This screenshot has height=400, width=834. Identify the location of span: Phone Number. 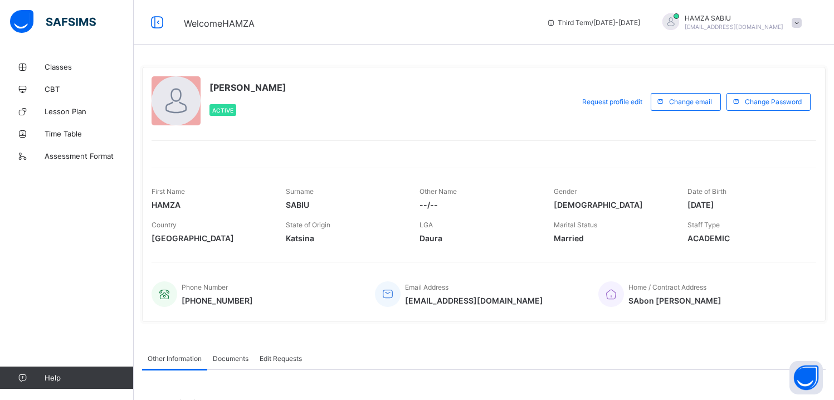
(204, 287).